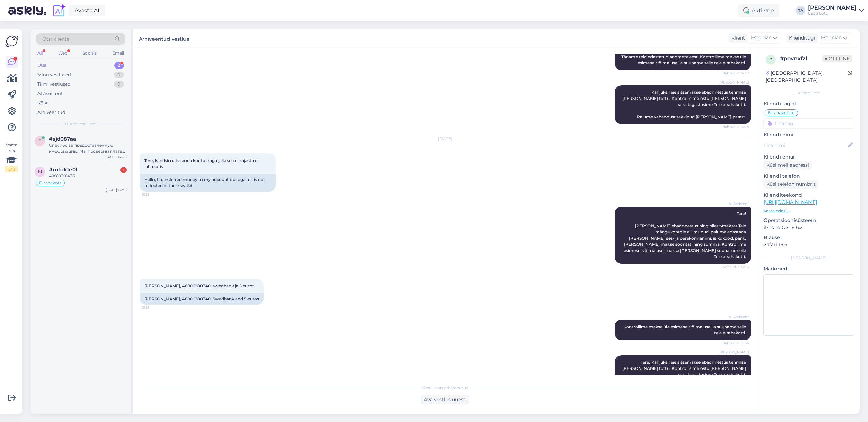 The height and width of the screenshot is (422, 868). Describe the element at coordinates (40, 141) in the screenshot. I see `span: s` at that location.